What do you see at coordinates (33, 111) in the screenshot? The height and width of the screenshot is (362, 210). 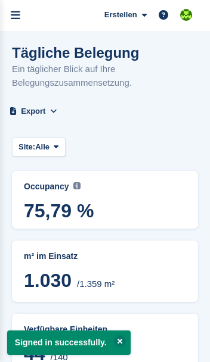 I see `button: Export` at bounding box center [33, 111].